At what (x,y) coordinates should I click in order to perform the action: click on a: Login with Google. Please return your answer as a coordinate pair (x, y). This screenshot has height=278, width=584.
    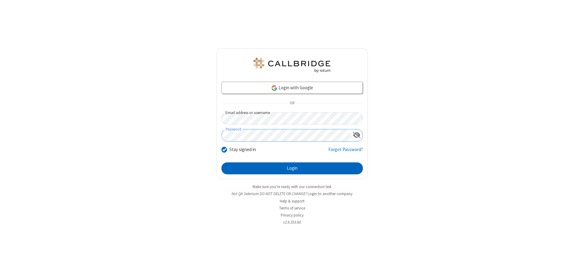
    Looking at the image, I should click on (292, 88).